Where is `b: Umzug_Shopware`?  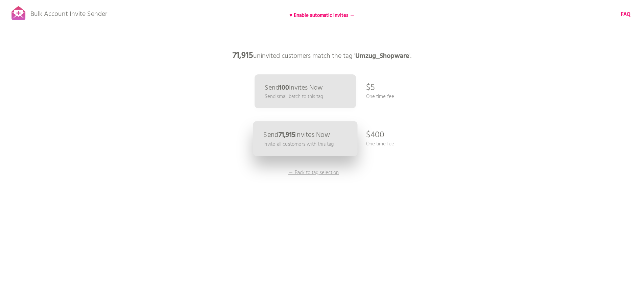 b: Umzug_Shopware is located at coordinates (383, 56).